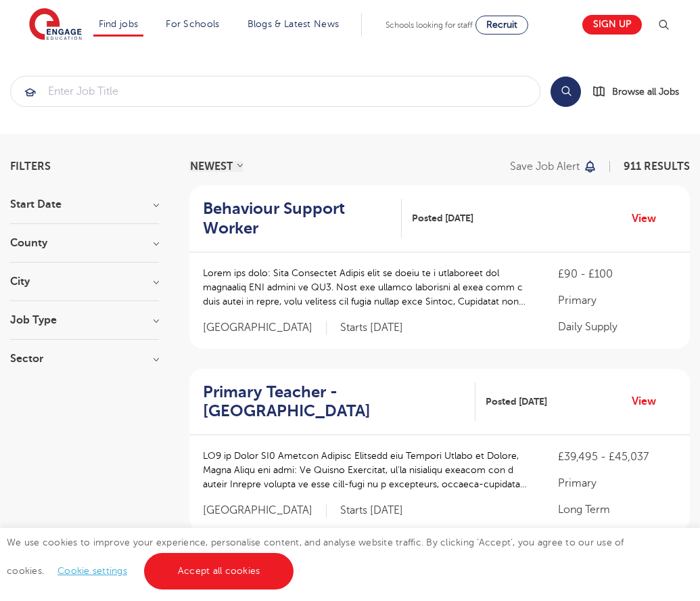  I want to click on span: 911 RESULTS, so click(656, 166).